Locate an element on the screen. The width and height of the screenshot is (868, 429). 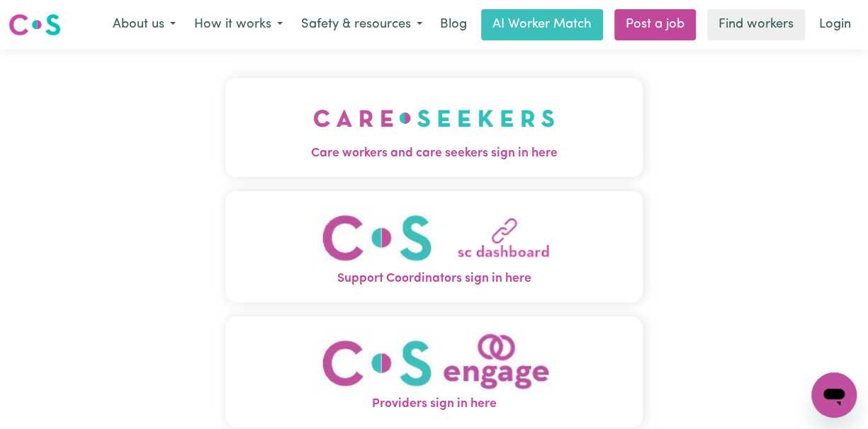
span: Providers sign in here is located at coordinates (434, 404).